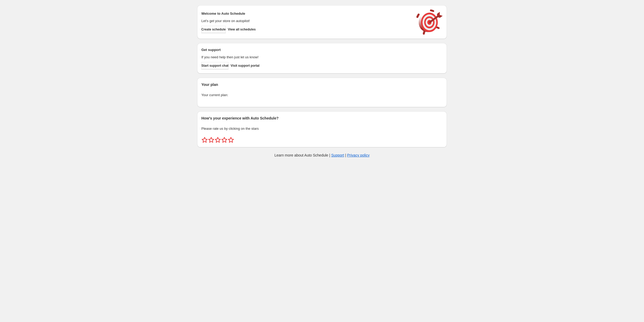 The width and height of the screenshot is (644, 322). Describe the element at coordinates (322, 118) in the screenshot. I see `h2: How's your experience with Auto Schedule?` at that location.